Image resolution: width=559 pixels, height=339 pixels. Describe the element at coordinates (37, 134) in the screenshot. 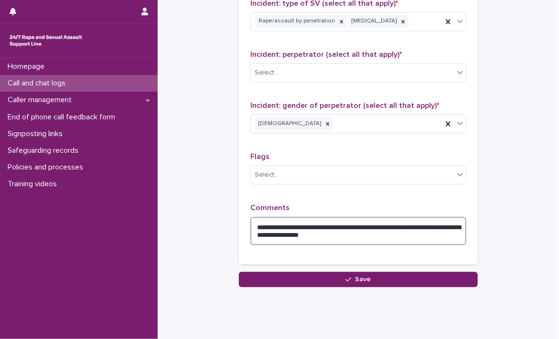

I see `p: Signposting links` at that location.